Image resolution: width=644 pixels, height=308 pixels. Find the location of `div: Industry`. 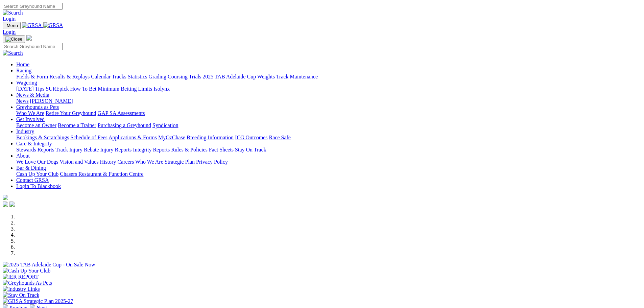

div: Industry is located at coordinates (329, 137).